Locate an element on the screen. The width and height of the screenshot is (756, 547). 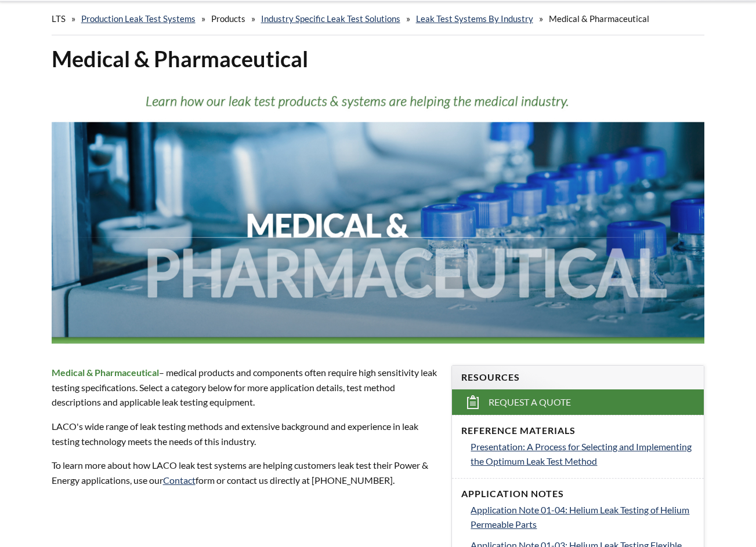
a: Request a Quote is located at coordinates (578, 402).